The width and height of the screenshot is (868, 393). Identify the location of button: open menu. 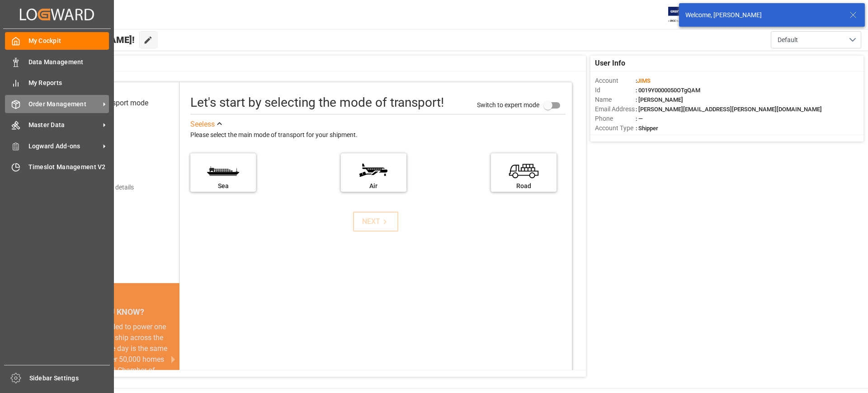
(815, 40).